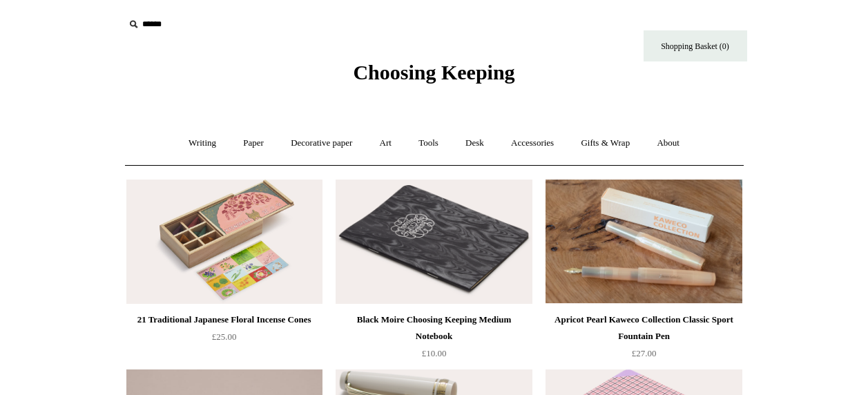 The width and height of the screenshot is (868, 395). I want to click on span: £27.00, so click(645, 353).